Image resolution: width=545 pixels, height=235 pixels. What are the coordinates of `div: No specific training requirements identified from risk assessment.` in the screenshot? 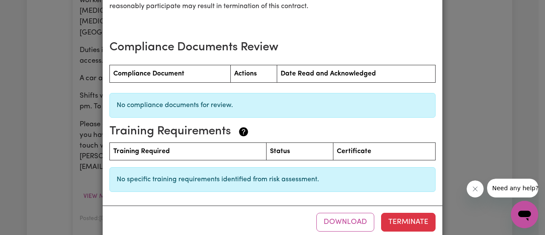 It's located at (273, 179).